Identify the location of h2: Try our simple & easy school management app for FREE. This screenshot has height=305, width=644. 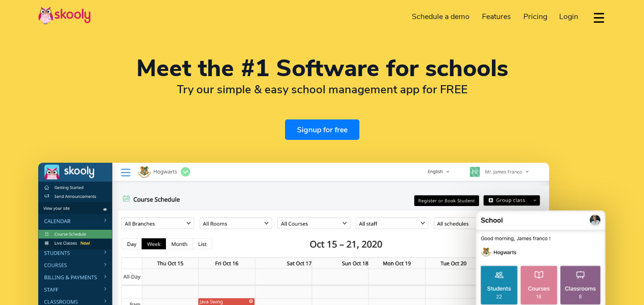
(322, 89).